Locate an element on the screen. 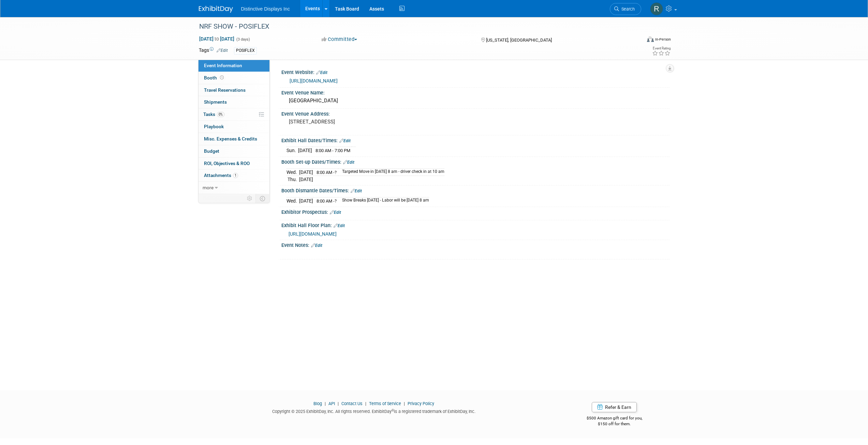  a: Privacy Policy is located at coordinates (421, 403).